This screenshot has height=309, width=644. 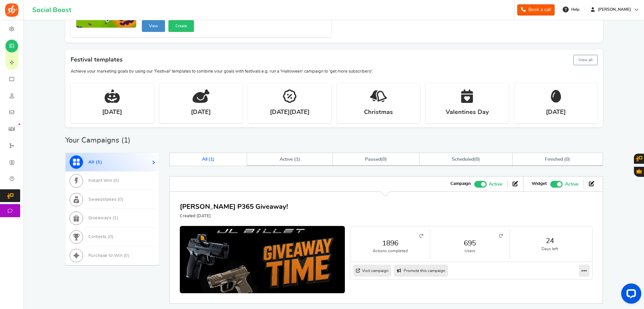 I want to click on em: New, so click(x=19, y=124).